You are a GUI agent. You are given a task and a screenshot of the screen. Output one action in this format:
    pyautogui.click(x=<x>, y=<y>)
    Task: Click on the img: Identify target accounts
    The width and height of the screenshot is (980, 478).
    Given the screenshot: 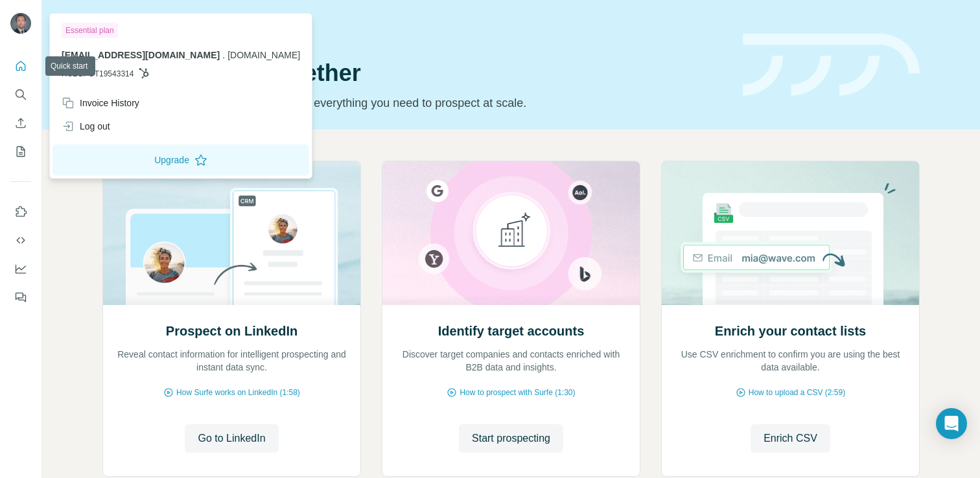 What is the action you would take?
    pyautogui.click(x=511, y=233)
    